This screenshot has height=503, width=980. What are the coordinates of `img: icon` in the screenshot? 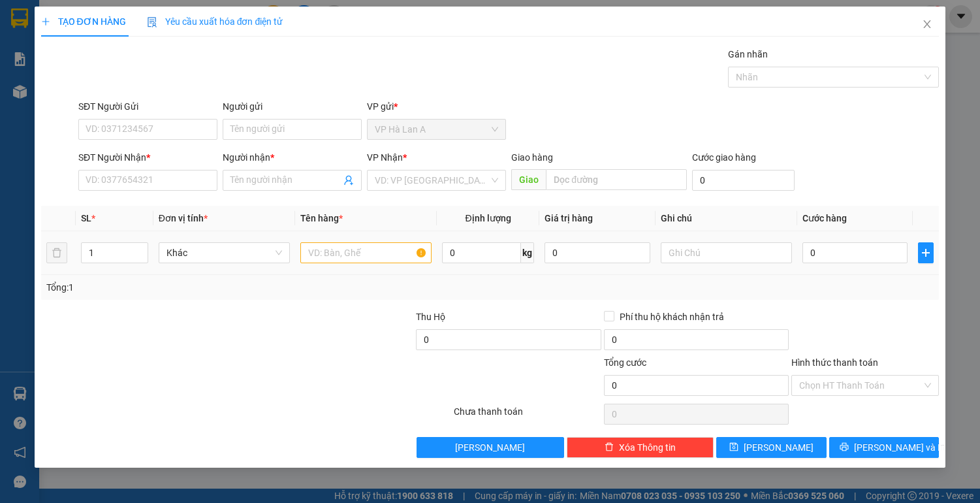 It's located at (152, 22).